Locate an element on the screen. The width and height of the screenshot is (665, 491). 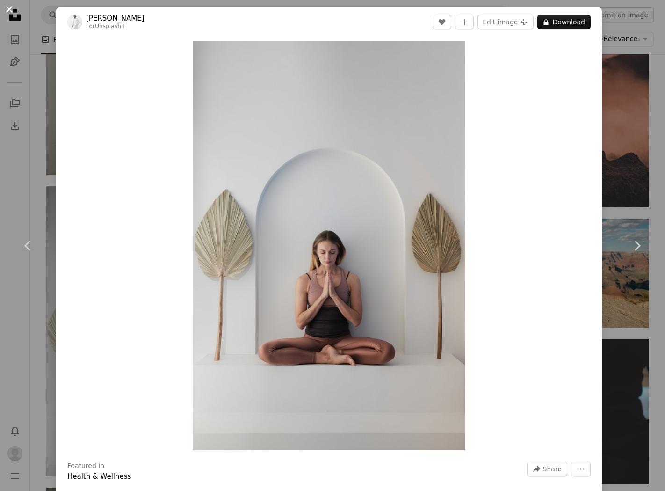
button: More Actions is located at coordinates (581, 469).